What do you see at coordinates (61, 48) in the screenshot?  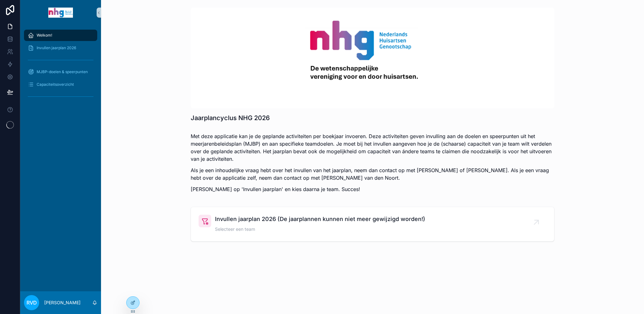 I see `a: Invullen jaarplan 2026` at bounding box center [61, 48].